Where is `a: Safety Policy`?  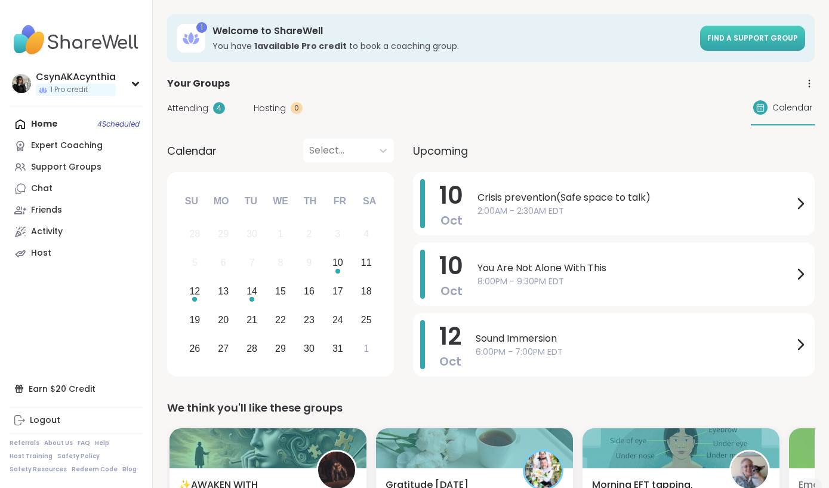
a: Safety Policy is located at coordinates (78, 456).